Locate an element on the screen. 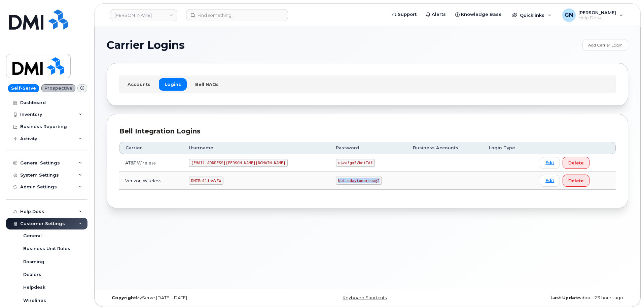 Image resolution: width=644 pixels, height=307 pixels. th: Username is located at coordinates (256, 148).